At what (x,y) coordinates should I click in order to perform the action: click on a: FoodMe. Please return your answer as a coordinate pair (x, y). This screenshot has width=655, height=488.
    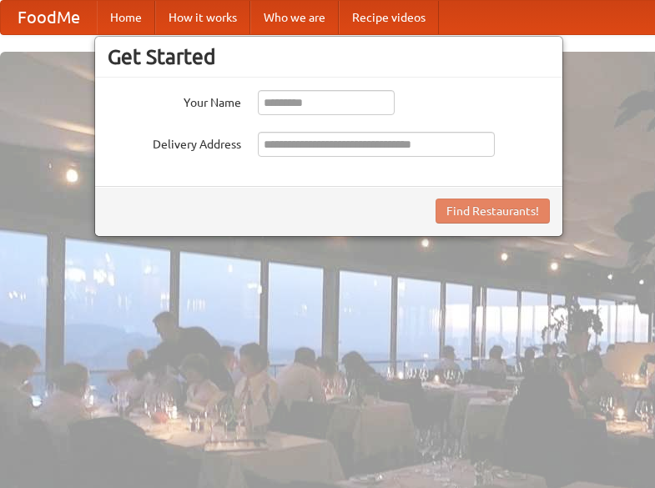
    Looking at the image, I should click on (48, 18).